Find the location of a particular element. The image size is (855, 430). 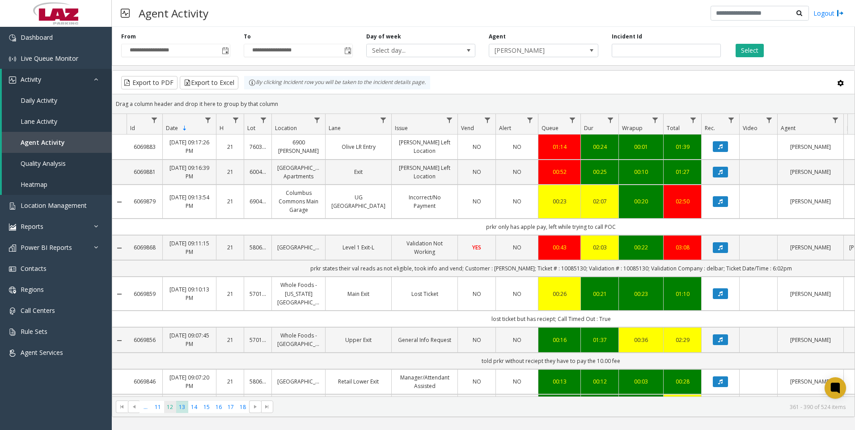

a: 01:14 is located at coordinates (559, 147).